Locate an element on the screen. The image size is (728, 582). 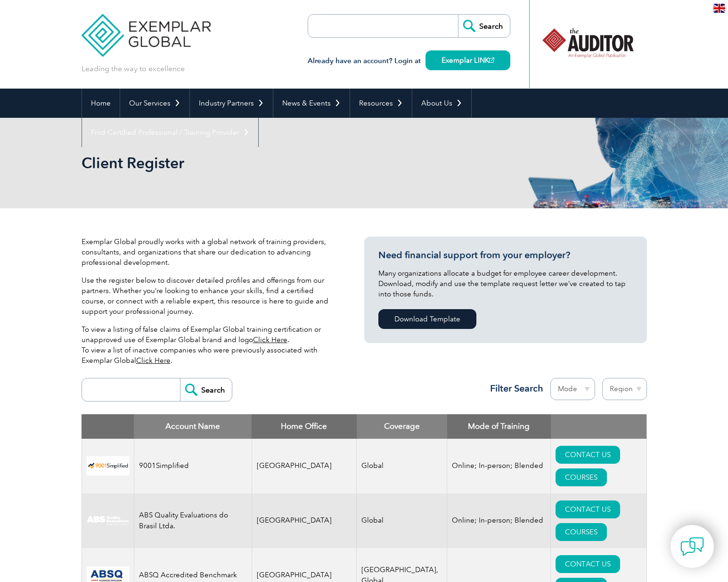
img: 37c9c059-616f-eb11-a812-002248153038-logo.png is located at coordinates (108, 465).